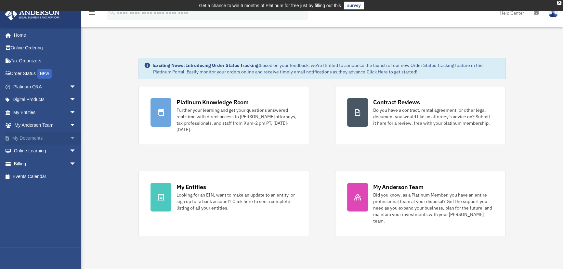 This screenshot has width=563, height=269. I want to click on div: NEW, so click(45, 74).